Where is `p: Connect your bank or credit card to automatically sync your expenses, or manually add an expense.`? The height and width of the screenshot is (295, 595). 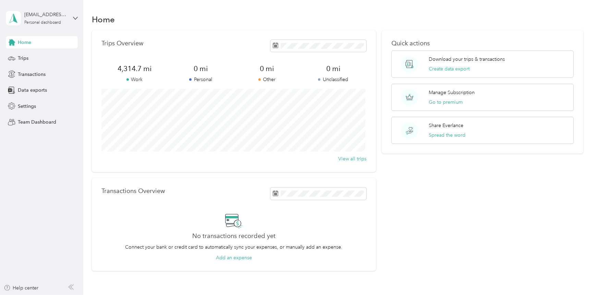 p: Connect your bank or credit card to automatically sync your expenses, or manually add an expense. is located at coordinates (234, 247).